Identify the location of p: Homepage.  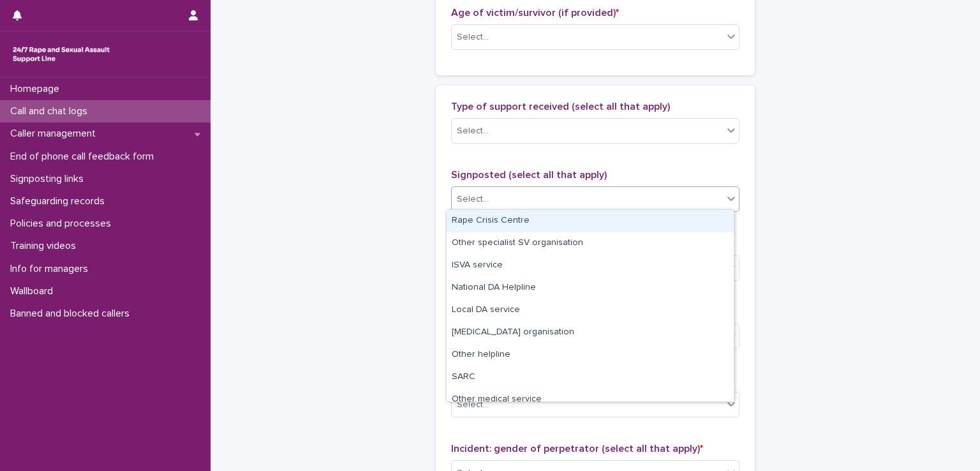
(37, 88).